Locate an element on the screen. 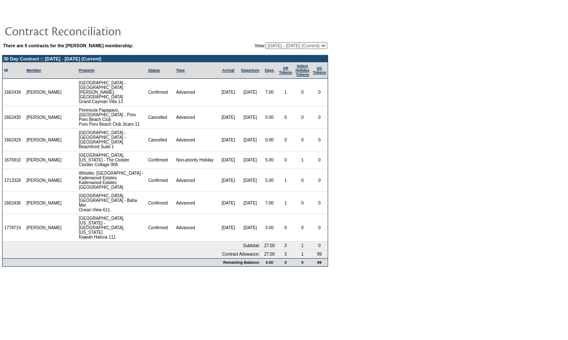  td: Id is located at coordinates (14, 70).